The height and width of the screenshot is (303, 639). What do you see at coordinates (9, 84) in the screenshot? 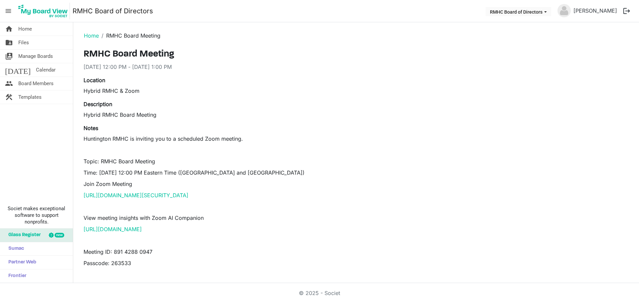
I see `span: people` at bounding box center [9, 84].